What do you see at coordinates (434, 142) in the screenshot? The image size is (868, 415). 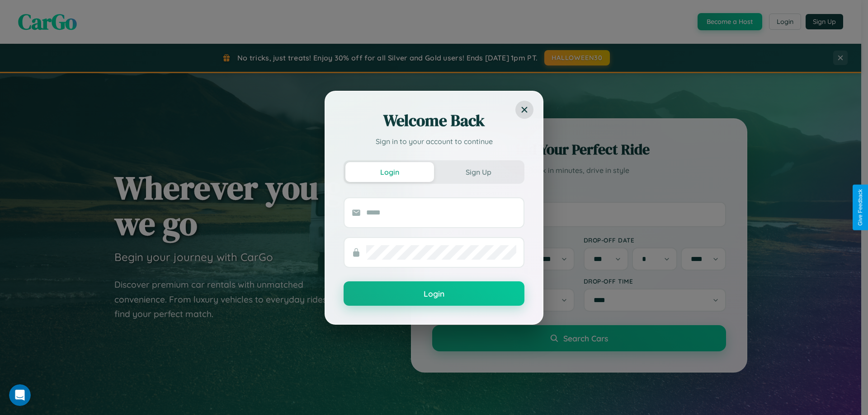 I see `p: Sign in to your account to continue` at bounding box center [434, 142].